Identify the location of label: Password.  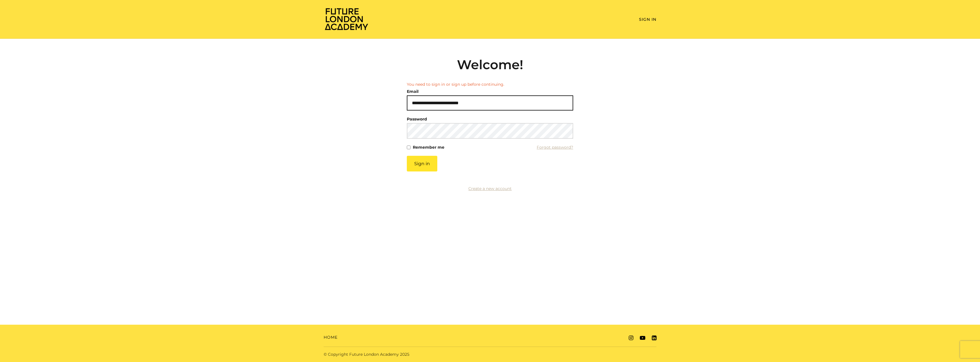
(417, 119).